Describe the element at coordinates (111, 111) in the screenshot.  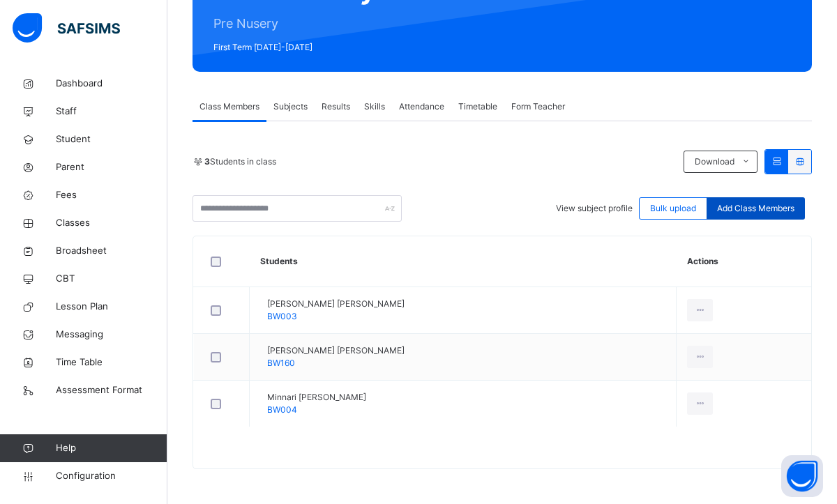
I see `span: Staff` at that location.